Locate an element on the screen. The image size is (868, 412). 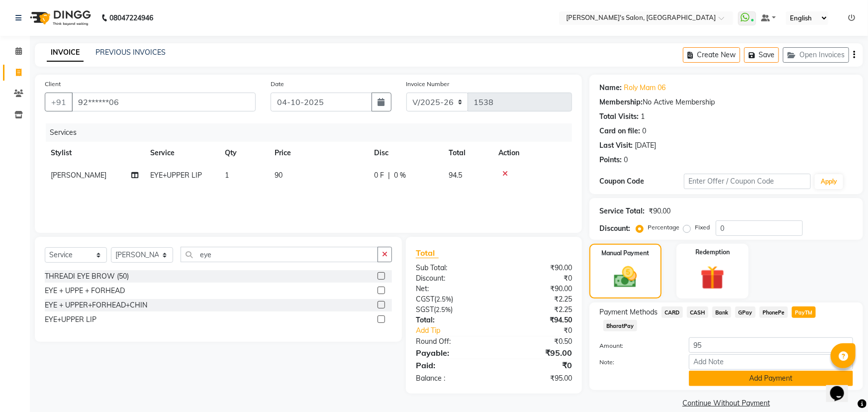
a: Roly Mam 06 is located at coordinates (645, 88).